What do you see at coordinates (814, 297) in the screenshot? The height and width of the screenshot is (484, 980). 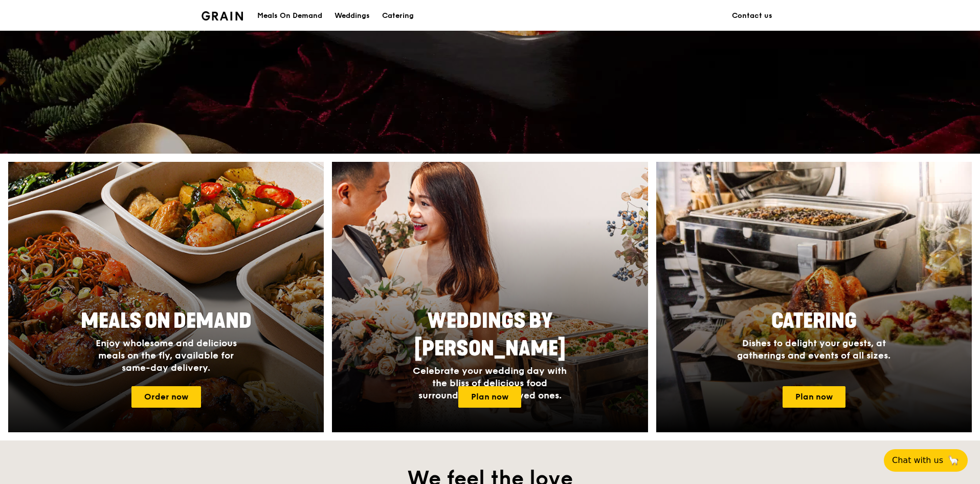 I see `img: catering-card.e1cfaf3e.jpg` at bounding box center [814, 297].